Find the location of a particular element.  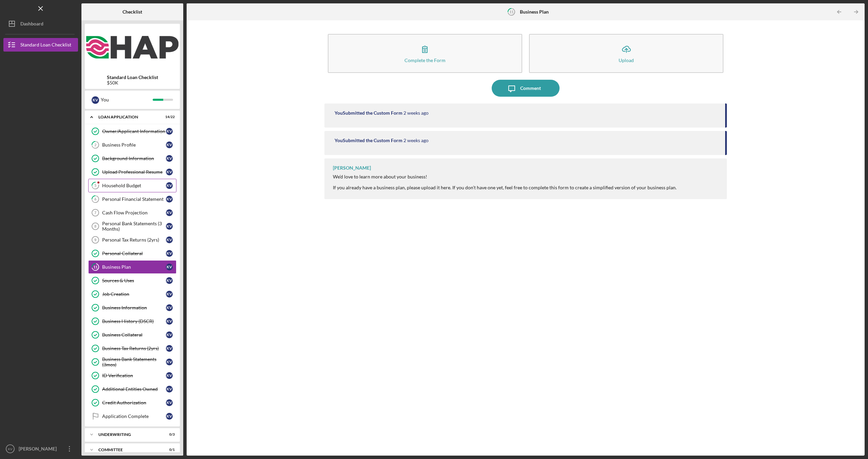

div: Personal Financial Statement is located at coordinates (134, 199).